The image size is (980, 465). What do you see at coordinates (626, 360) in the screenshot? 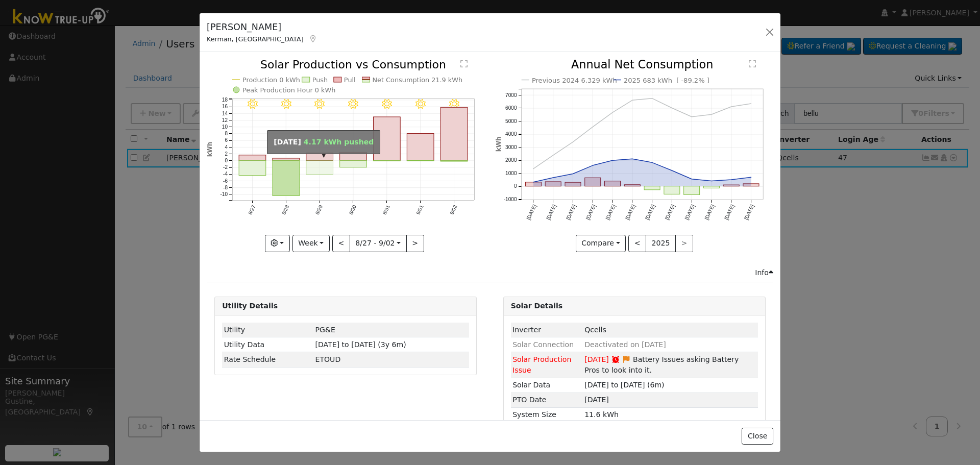
I see `i: Edit Issue` at bounding box center [626, 360].